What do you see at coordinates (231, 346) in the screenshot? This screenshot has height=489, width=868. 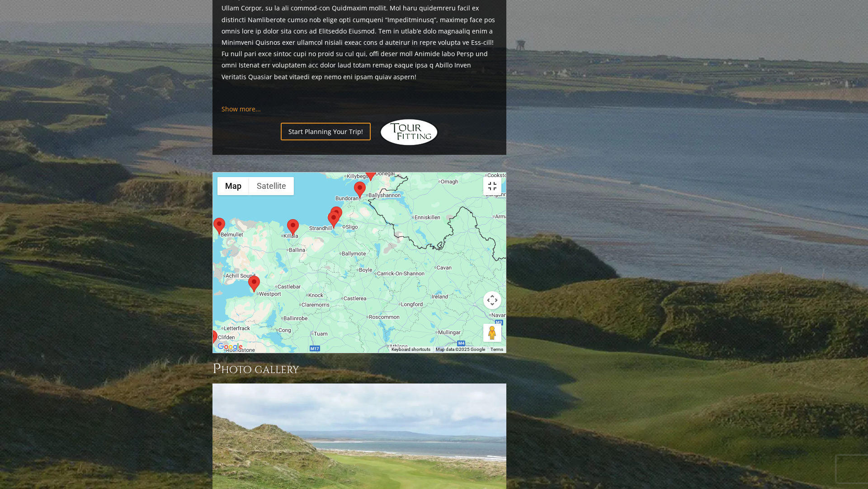 I see `img: Google` at bounding box center [231, 346].